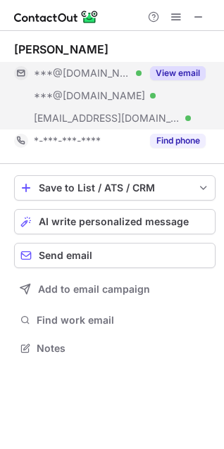  What do you see at coordinates (115, 221) in the screenshot?
I see `button: AI write personalized message` at bounding box center [115, 221].